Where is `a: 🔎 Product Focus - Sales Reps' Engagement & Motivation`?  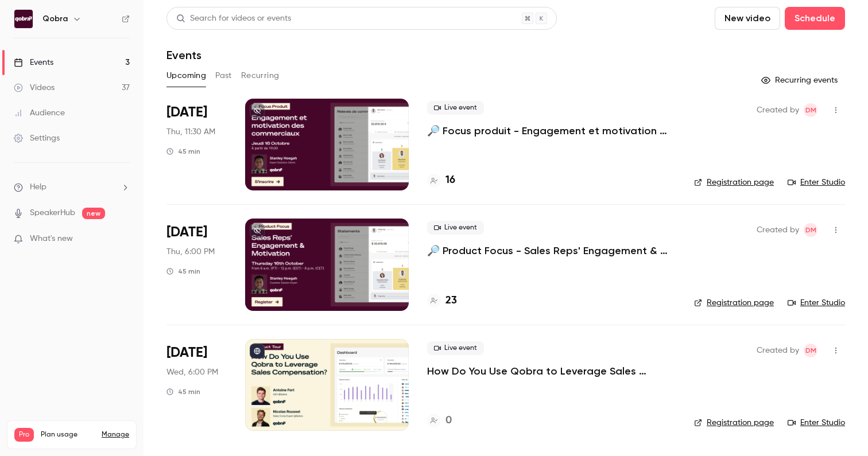
a: 🔎 Product Focus - Sales Reps' Engagement & Motivation is located at coordinates (551, 251).